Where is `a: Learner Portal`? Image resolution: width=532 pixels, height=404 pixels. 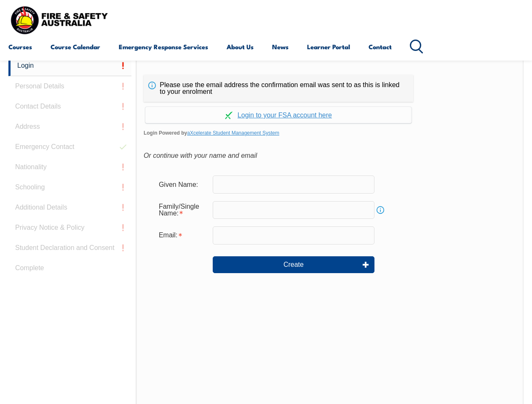 a: Learner Portal is located at coordinates (329, 47).